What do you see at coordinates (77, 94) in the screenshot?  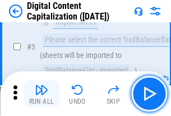 I see `button: Undo` at bounding box center [77, 94].